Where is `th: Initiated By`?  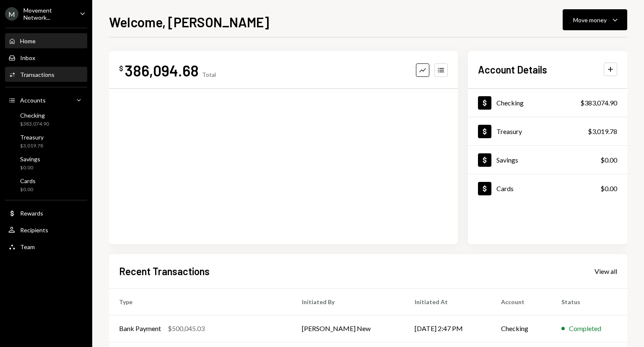 th: Initiated By is located at coordinates (348, 301).